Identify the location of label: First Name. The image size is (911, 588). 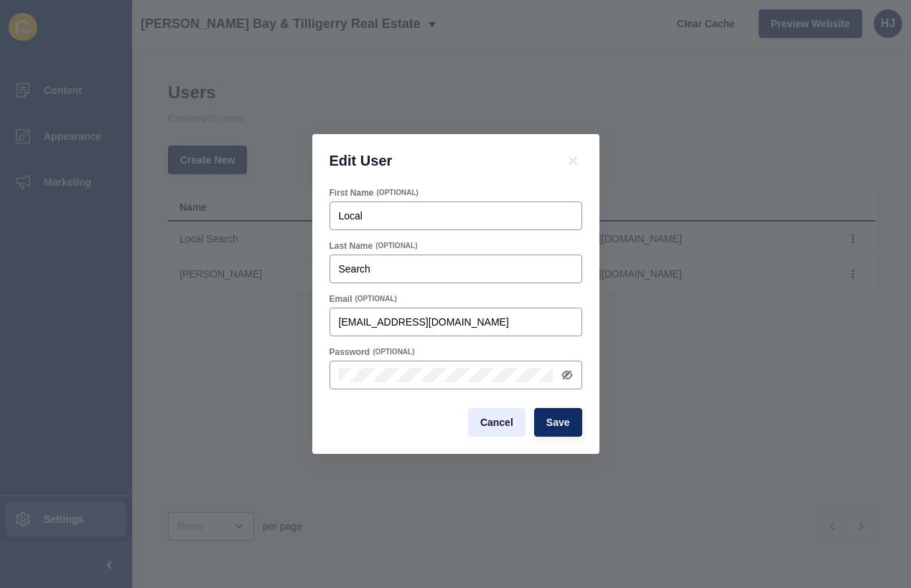
(351, 193).